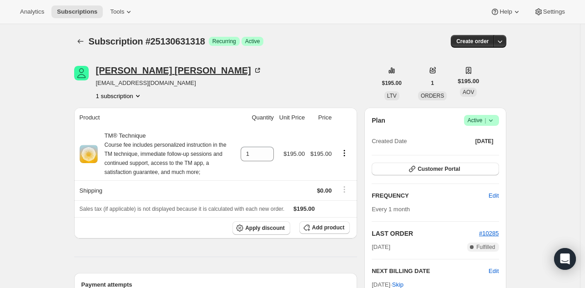 The image size is (585, 288). What do you see at coordinates (425, 234) in the screenshot?
I see `h2: LAST ORDER` at bounding box center [425, 234].